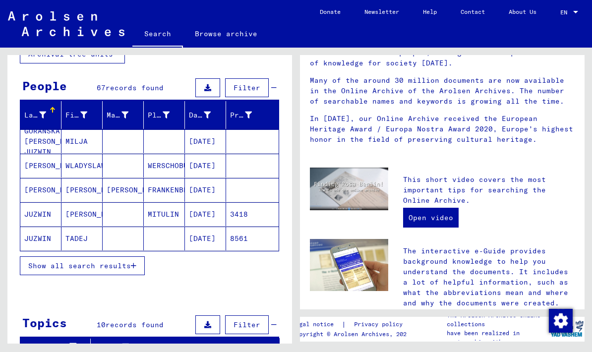  What do you see at coordinates (82, 238) in the screenshot?
I see `mat-cell: TADEJ` at bounding box center [82, 238].